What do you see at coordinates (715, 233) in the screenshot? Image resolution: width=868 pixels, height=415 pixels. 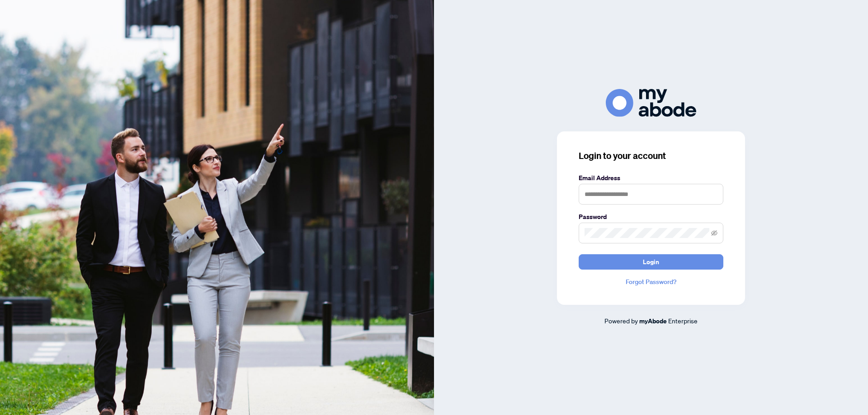 I see `span: eye-invisible` at bounding box center [715, 233].